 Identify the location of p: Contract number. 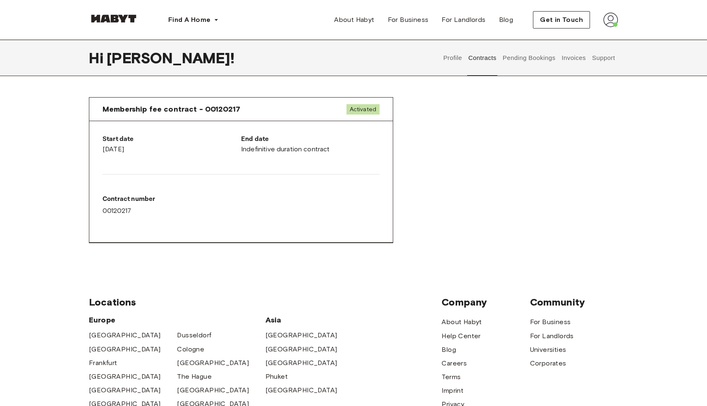
(171, 199).